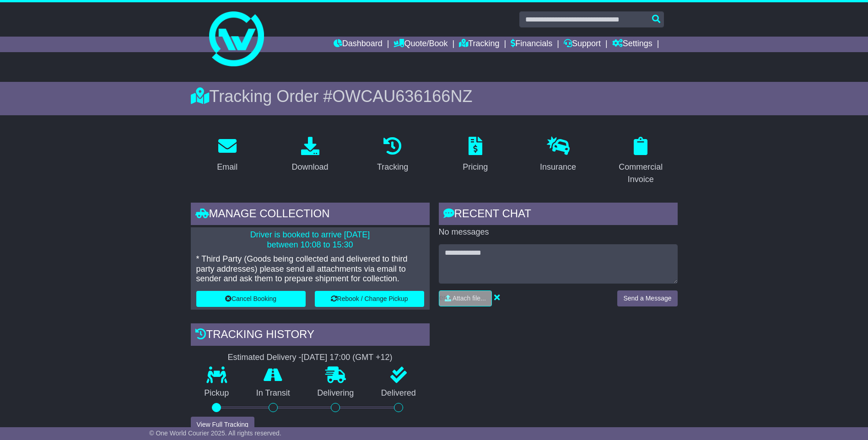  What do you see at coordinates (421, 44) in the screenshot?
I see `a: Quote/Book` at bounding box center [421, 44].